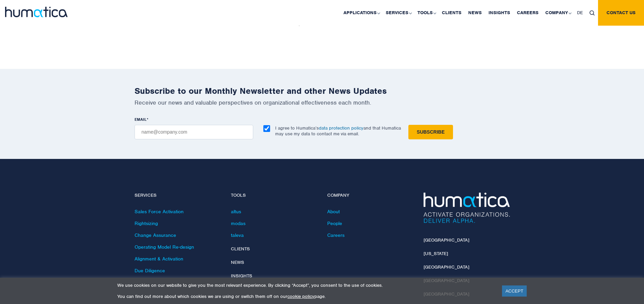  Describe the element at coordinates (193, 132) in the screenshot. I see `input: name@company.com` at that location.